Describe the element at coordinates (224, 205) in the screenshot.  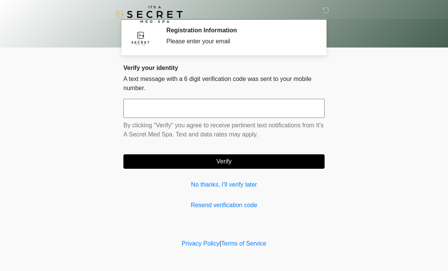
I see `a: Resend verification code` at that location.